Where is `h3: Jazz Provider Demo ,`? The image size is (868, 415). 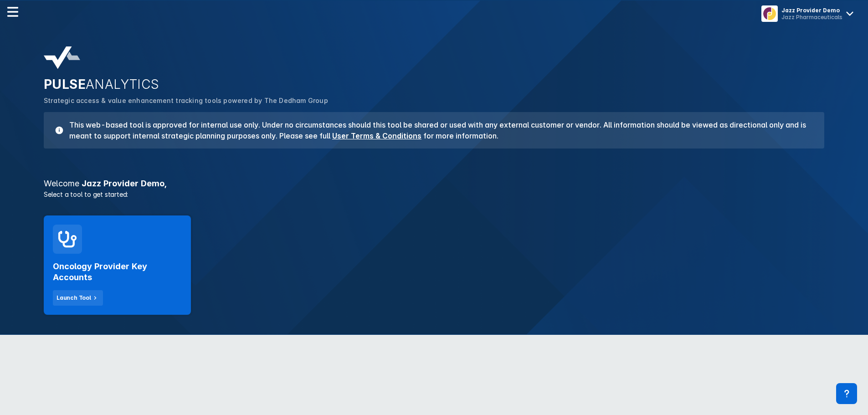 h3: Jazz Provider Demo , is located at coordinates (434, 183).